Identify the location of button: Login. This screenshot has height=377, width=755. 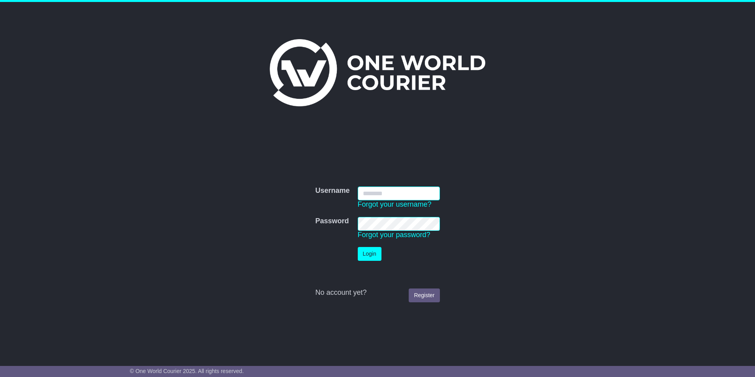
(370, 254).